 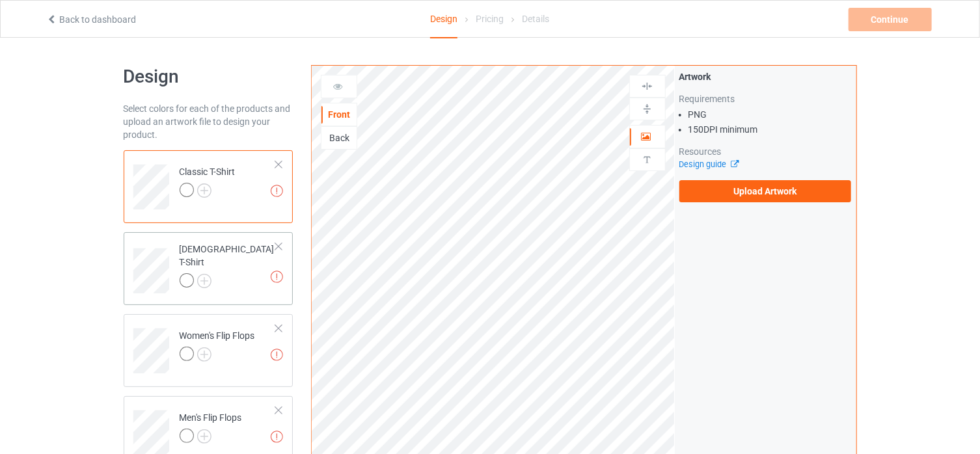 What do you see at coordinates (765, 191) in the screenshot?
I see `label: Upload Artwork` at bounding box center [765, 191].